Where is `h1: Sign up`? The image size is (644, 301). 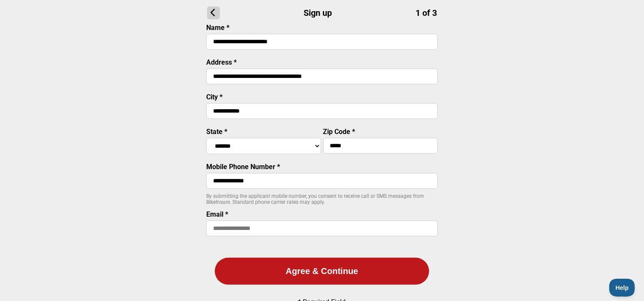 h1: Sign up is located at coordinates (322, 13).